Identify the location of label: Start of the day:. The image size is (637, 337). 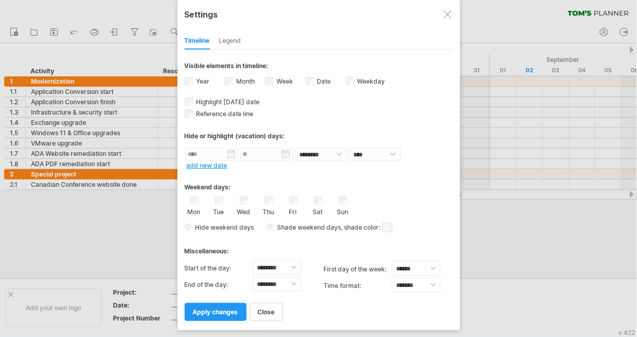
(219, 268).